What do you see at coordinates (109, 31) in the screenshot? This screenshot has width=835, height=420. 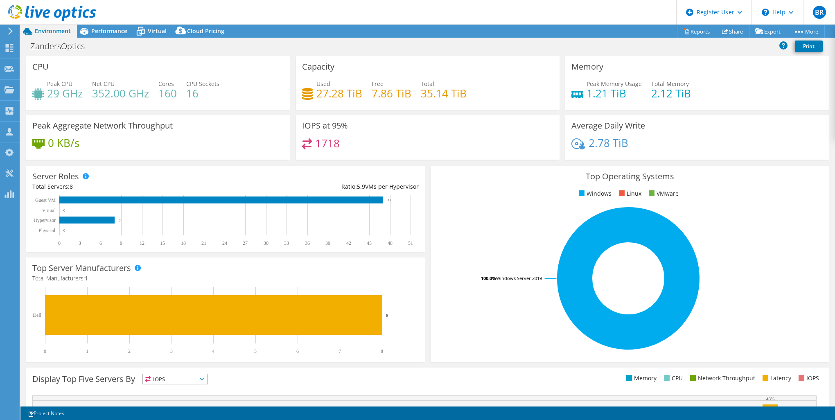 I see `span: Performance` at bounding box center [109, 31].